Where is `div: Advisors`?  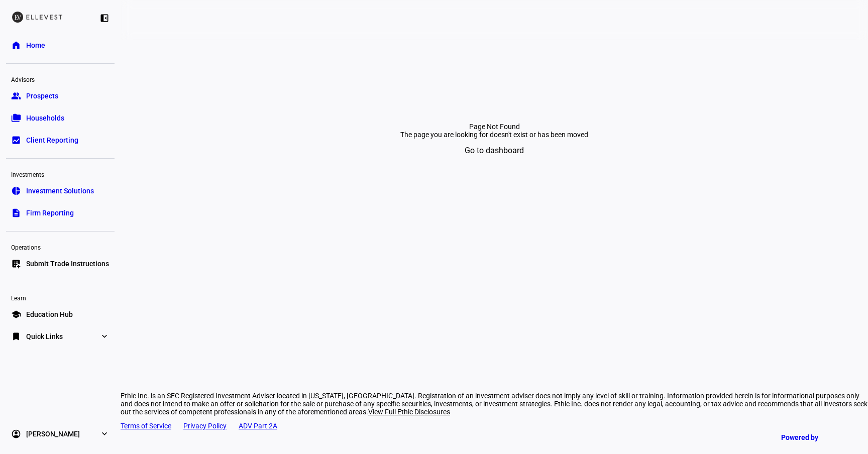
div: Advisors is located at coordinates (61, 79).